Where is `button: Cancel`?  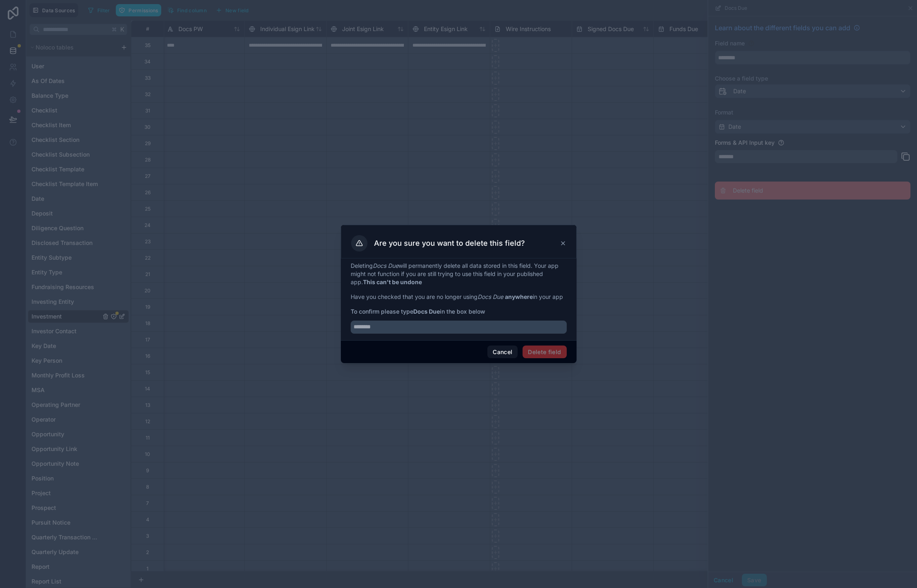 button: Cancel is located at coordinates (502, 352).